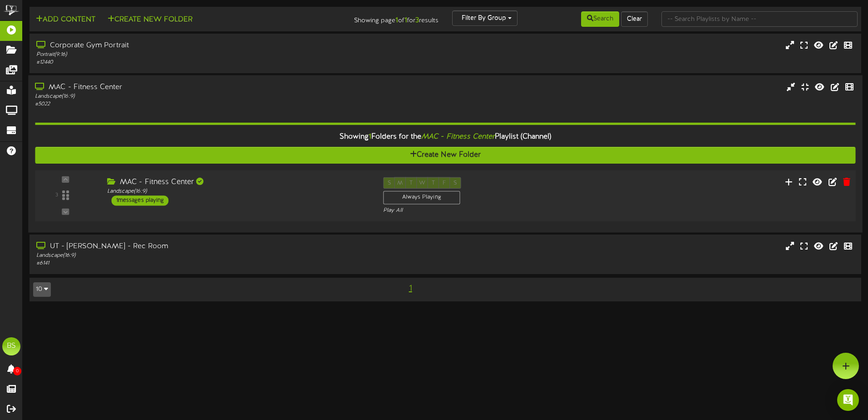 The image size is (868, 420). Describe the element at coordinates (417, 21) in the screenshot. I see `strong: 3` at that location.